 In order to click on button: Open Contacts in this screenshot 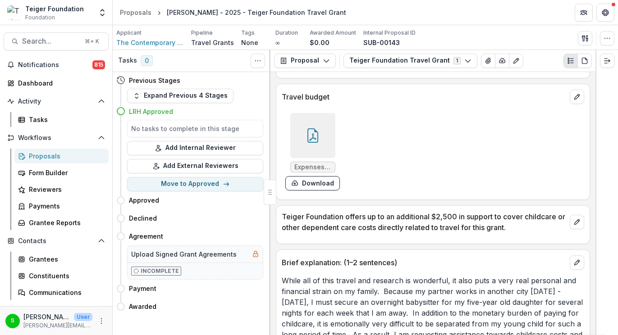, I will do `click(56, 241)`.